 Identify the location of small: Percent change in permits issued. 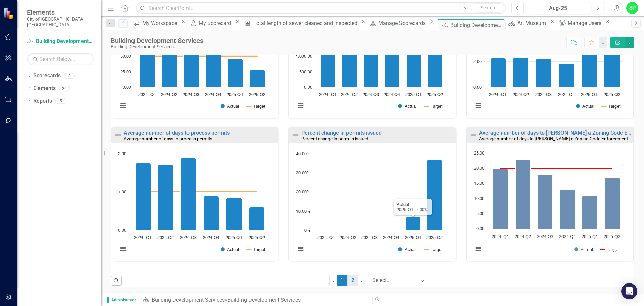
(335, 138).